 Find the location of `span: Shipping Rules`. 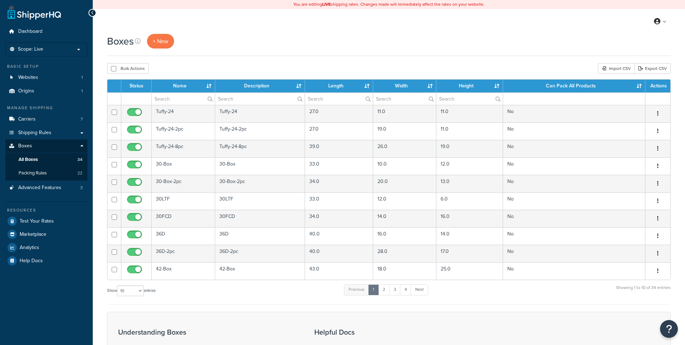

span: Shipping Rules is located at coordinates (35, 133).